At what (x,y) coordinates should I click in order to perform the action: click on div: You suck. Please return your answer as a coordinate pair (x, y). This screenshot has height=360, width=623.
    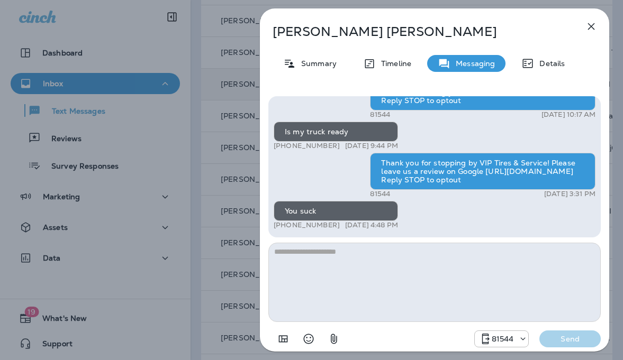
    Looking at the image, I should click on (336, 211).